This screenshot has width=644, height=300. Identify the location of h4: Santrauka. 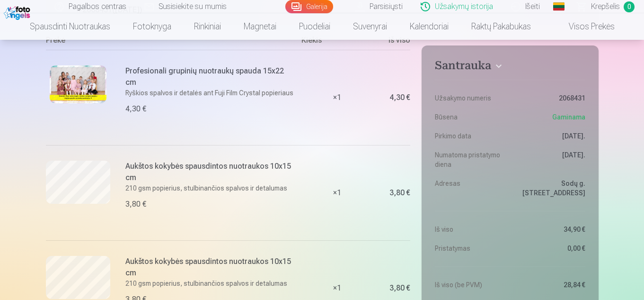
(510, 68).